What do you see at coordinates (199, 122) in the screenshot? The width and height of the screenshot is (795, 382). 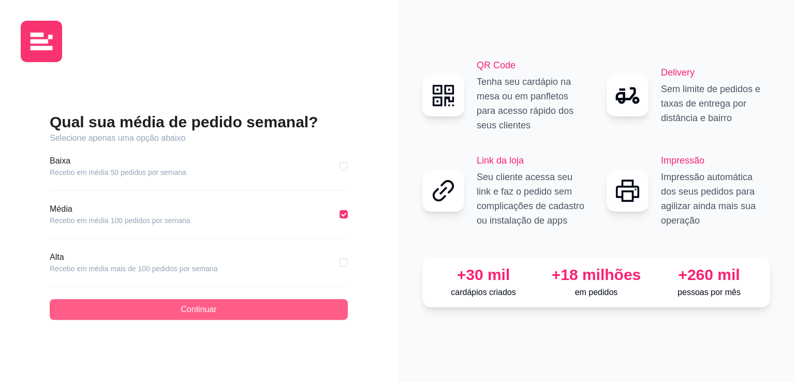 I see `h2: Qual sua média de pedido semanal?` at bounding box center [199, 122].